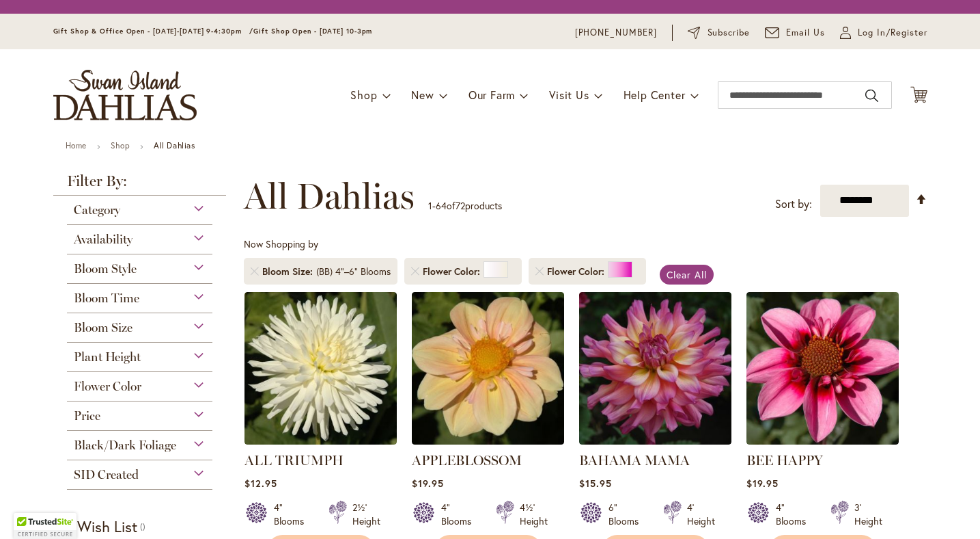 Image resolution: width=980 pixels, height=539 pixels. Describe the element at coordinates (794, 204) in the screenshot. I see `label: Sort by:` at that location.